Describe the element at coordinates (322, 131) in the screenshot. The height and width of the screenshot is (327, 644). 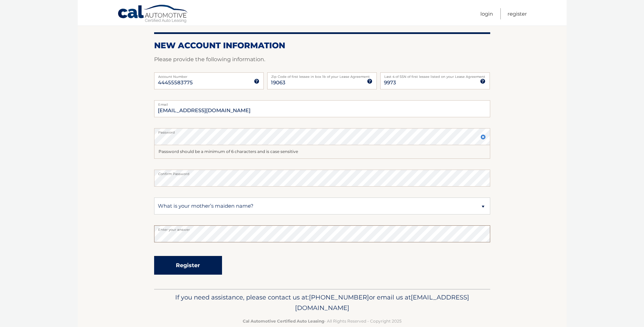
I see `label: Password` at that location.